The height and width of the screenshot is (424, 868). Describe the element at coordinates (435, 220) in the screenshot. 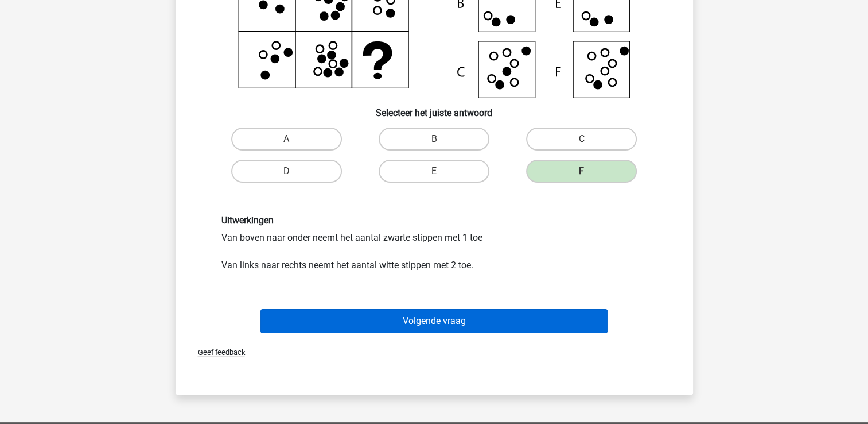

I see `h6: Uitwerkingen` at that location.